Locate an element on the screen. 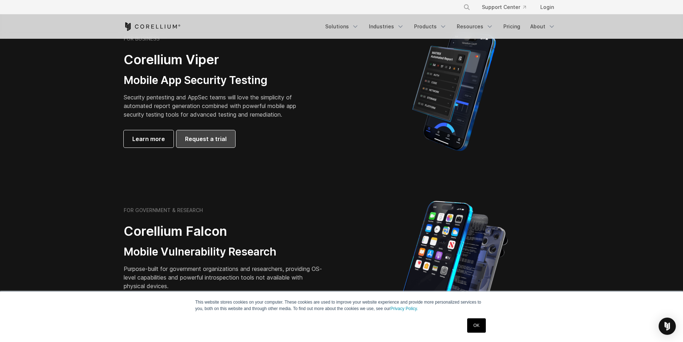  img: Corellium MATRIX automated report on iPhone showing app vulnerability test results across securit... is located at coordinates (454, 91).